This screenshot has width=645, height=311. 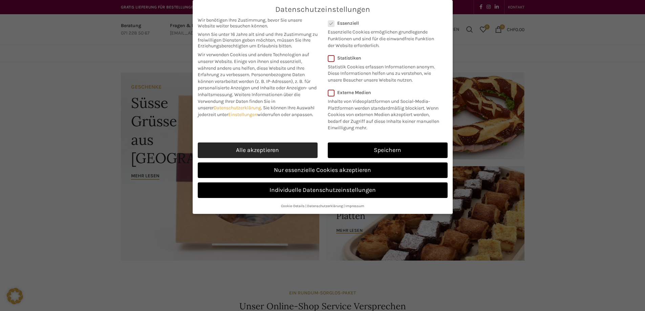 What do you see at coordinates (257, 85) in the screenshot?
I see `span: Personenbezogene Daten können verarbeitet werden (z. B. IP-Adressen), z. B. für personalisierte A...` at bounding box center [257, 85].